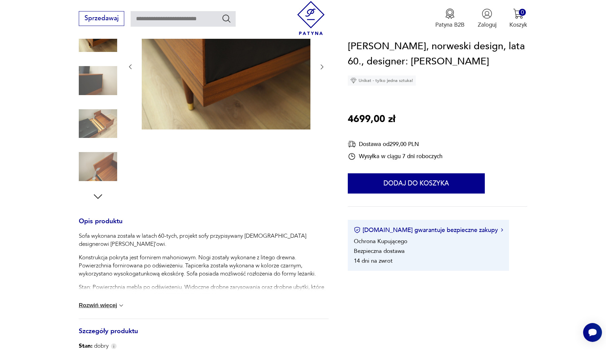 This screenshot has height=350, width=606. Describe the element at coordinates (502, 230) in the screenshot. I see `img: Ikona strzałki w prawo` at that location.